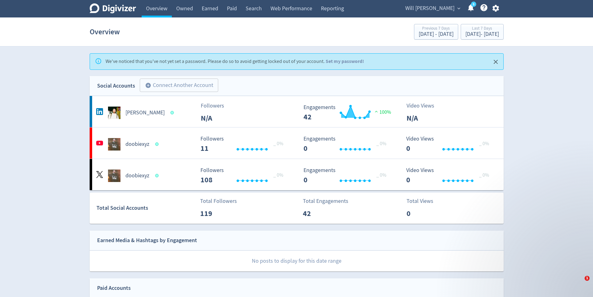  I want to click on span: Data last synced: 14 Oct 2025, 3:37pm (AEDT), so click(173, 112).